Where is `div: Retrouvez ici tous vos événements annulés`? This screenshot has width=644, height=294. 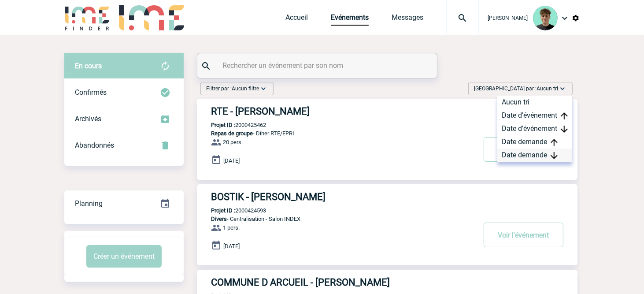 div: Retrouvez ici tous vos événements annulés is located at coordinates (124, 145).